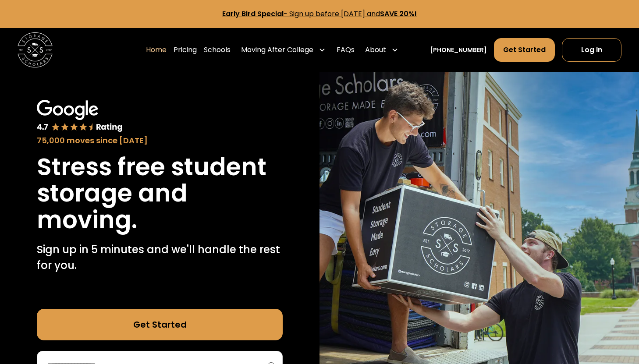  What do you see at coordinates (253, 14) in the screenshot?
I see `strong: Early Bird Special` at bounding box center [253, 14].